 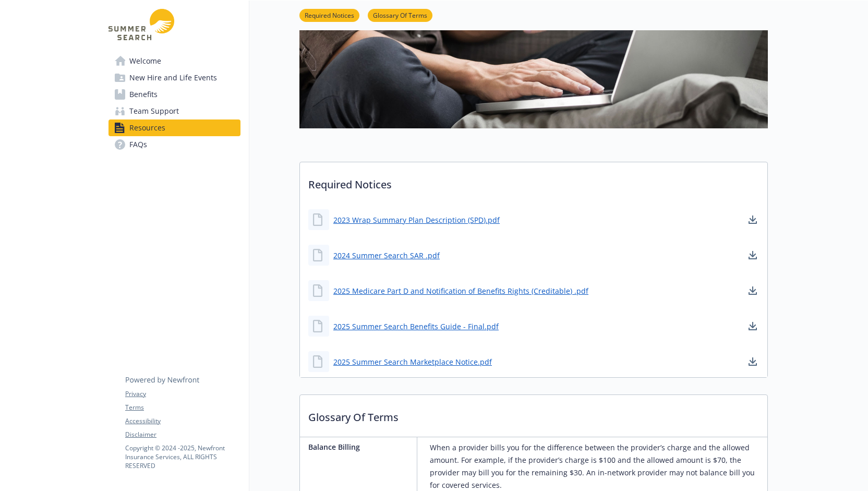 I want to click on span: FAQs, so click(x=139, y=145).